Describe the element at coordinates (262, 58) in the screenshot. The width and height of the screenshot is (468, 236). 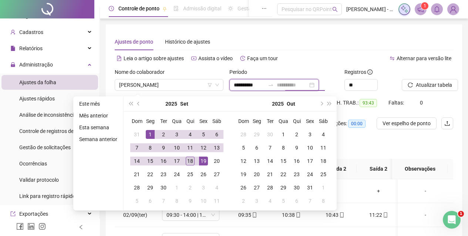
I see `span: Faça um tour` at that location.